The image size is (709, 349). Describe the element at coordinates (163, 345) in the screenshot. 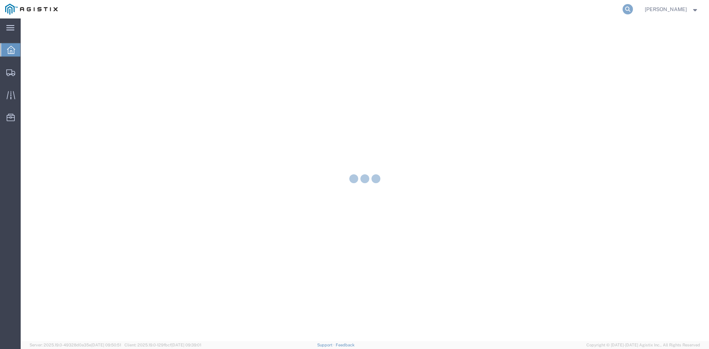

I see `span: Client: 2025.19.0-129fbcf` at that location.